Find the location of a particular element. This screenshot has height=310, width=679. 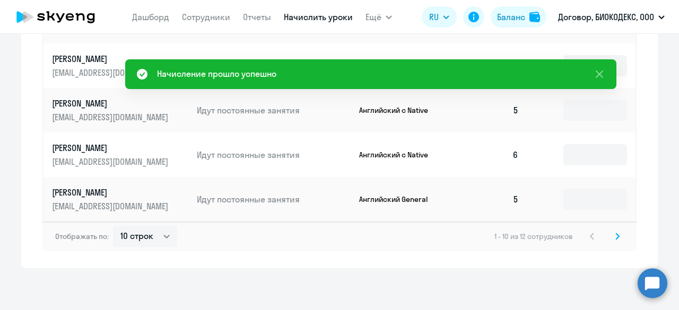

a: Отчеты is located at coordinates (257, 17).